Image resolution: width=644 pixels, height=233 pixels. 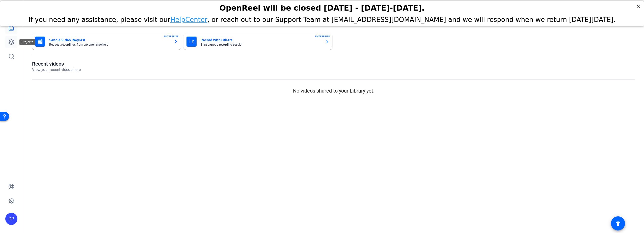 What do you see at coordinates (334, 91) in the screenshot?
I see `p: No videos shared to your Library yet.` at bounding box center [334, 91].